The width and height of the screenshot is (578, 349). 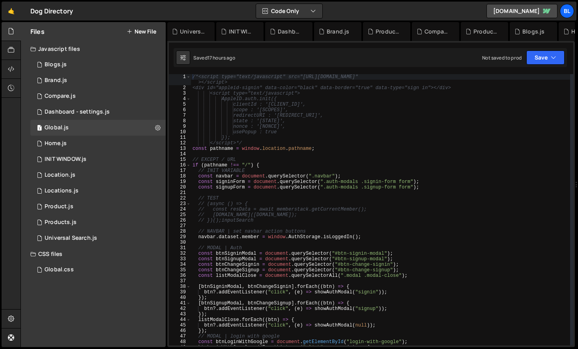 What do you see at coordinates (180, 138) in the screenshot?
I see `div: 11` at bounding box center [180, 138].